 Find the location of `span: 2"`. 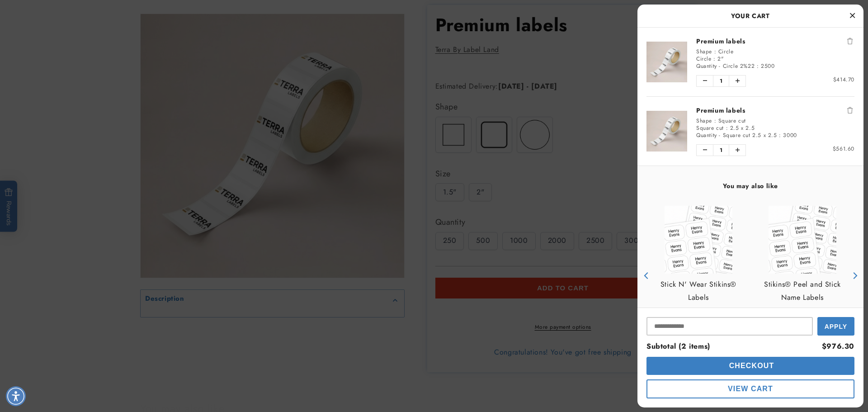

span: 2" is located at coordinates (720, 59).